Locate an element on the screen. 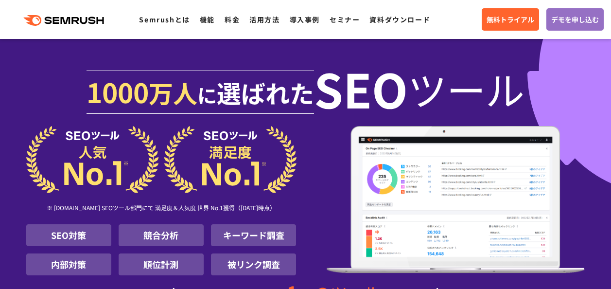 The height and width of the screenshot is (289, 611). a: Semrushとは is located at coordinates (164, 19).